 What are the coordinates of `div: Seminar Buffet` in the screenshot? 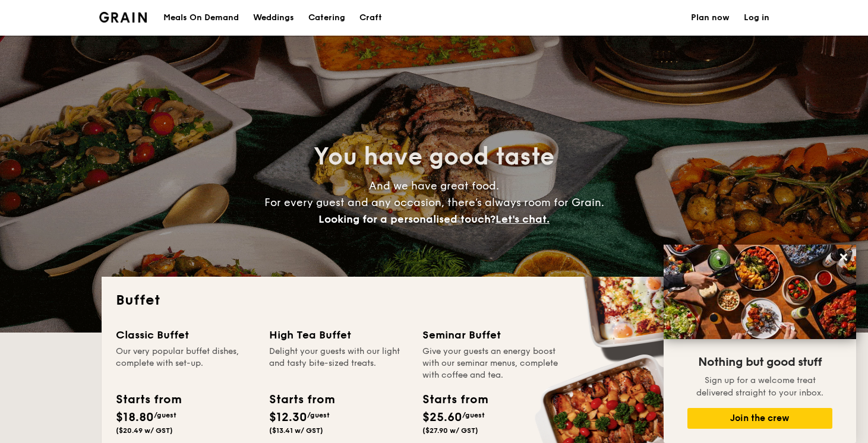 It's located at (492, 335).